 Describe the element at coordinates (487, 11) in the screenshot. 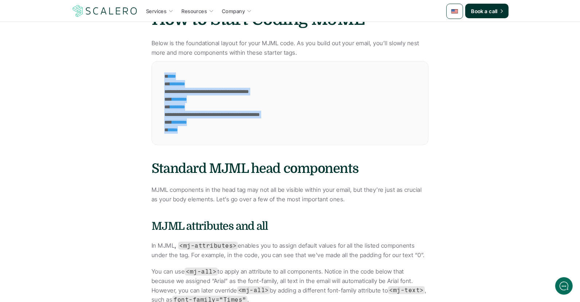

I see `a: Book a call` at that location.